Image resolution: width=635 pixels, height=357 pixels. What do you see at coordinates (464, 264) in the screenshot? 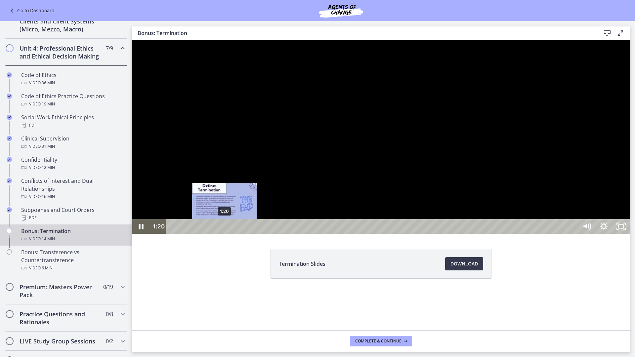
I see `span: Download` at bounding box center [464, 264].